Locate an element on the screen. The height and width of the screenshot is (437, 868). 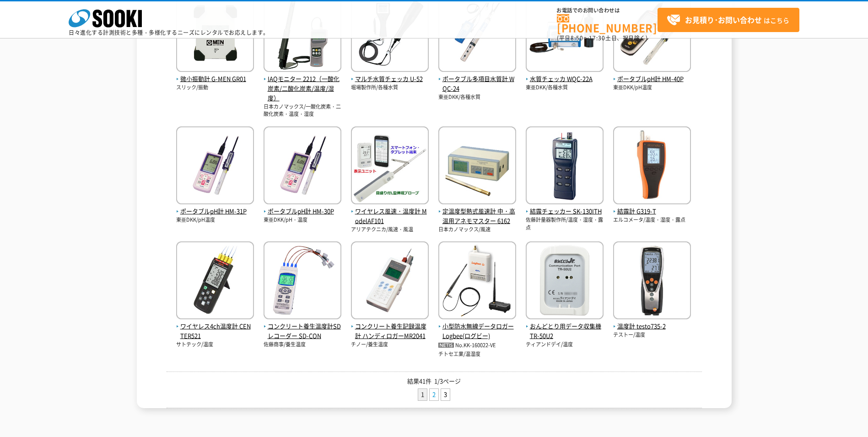
img: G319-T is located at coordinates (652, 166).